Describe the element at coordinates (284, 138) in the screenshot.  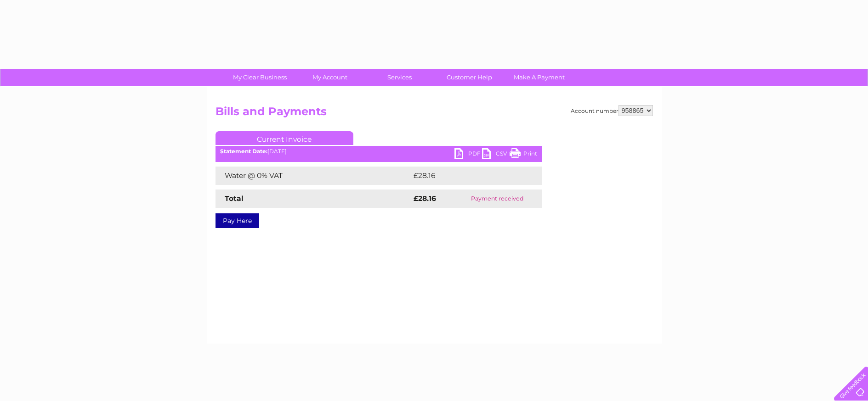
I see `a: Current Invoice` at that location.